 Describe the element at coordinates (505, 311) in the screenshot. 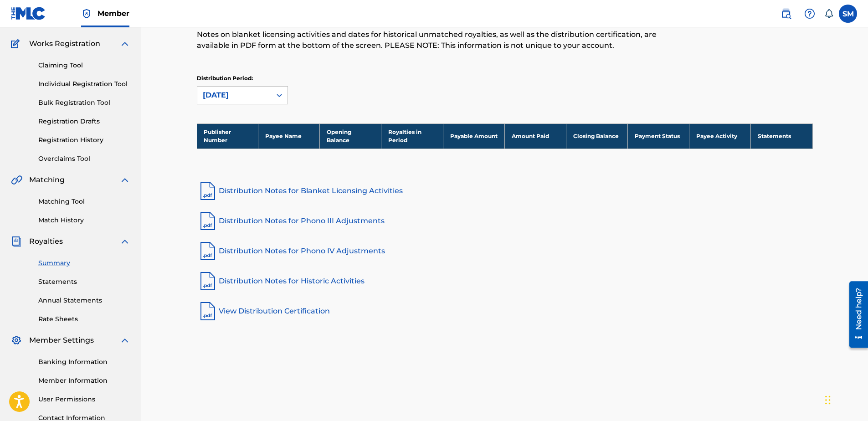

I see `a: View Distribution Certification` at that location.